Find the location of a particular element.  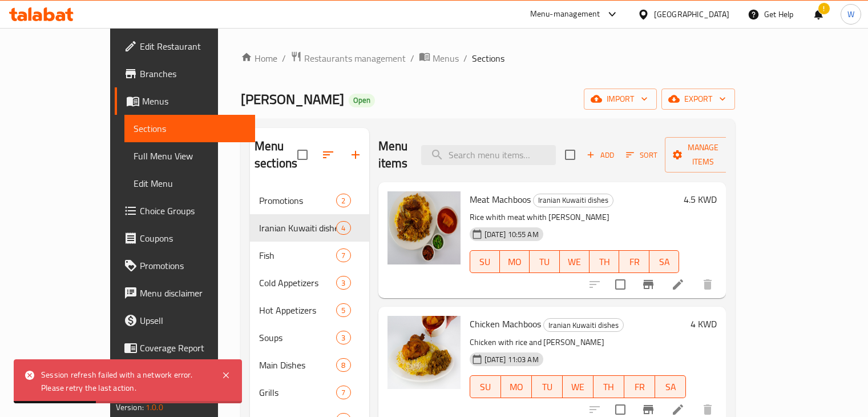

a: Promotions is located at coordinates (185, 265).